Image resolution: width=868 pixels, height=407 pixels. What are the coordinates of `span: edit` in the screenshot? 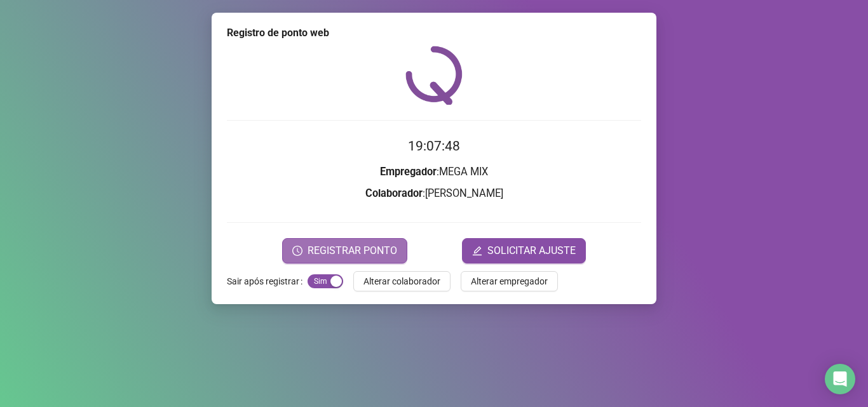 It's located at (478, 251).